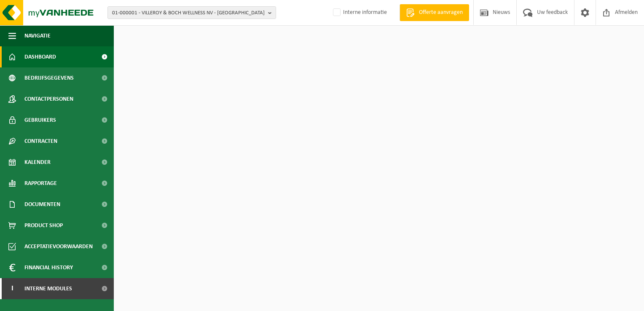  Describe the element at coordinates (359, 12) in the screenshot. I see `label: Interne informatie` at that location.